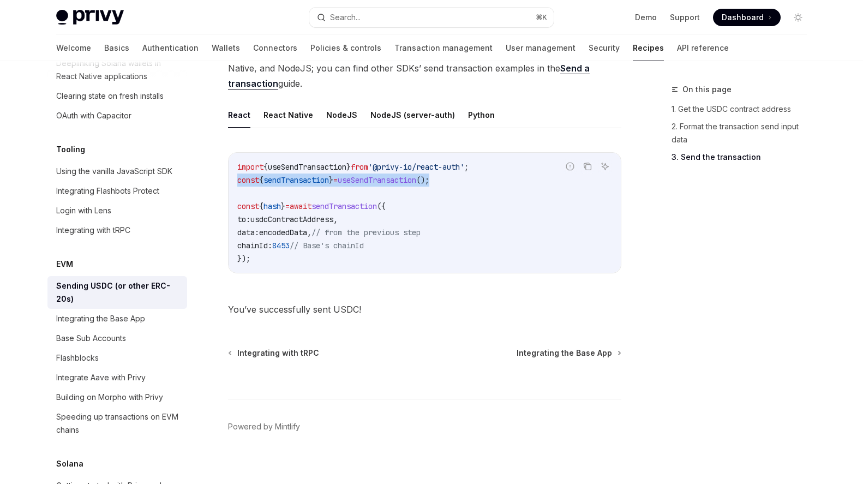  What do you see at coordinates (74, 48) in the screenshot?
I see `a: Welcome` at bounding box center [74, 48].